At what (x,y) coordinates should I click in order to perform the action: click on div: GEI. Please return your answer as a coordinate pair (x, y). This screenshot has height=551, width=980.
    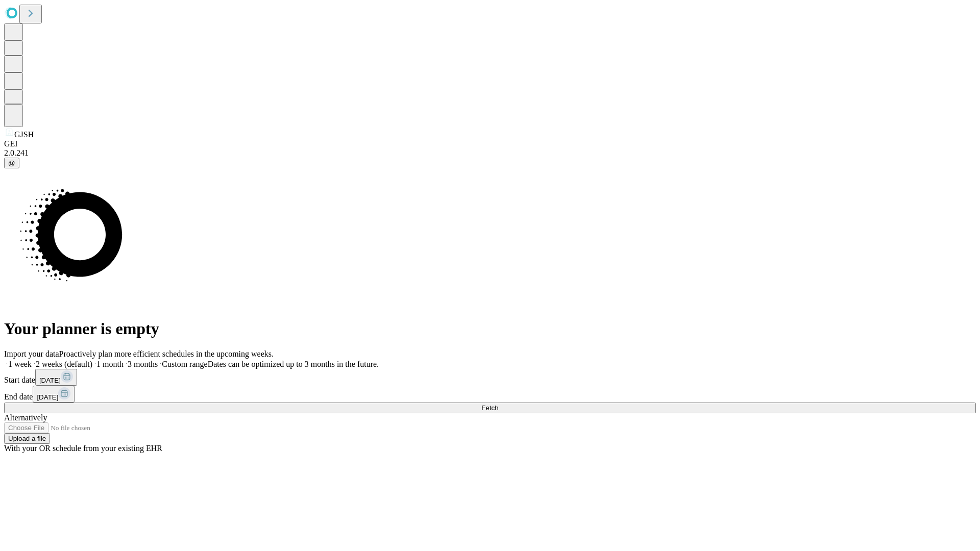
    Looking at the image, I should click on (490, 144).